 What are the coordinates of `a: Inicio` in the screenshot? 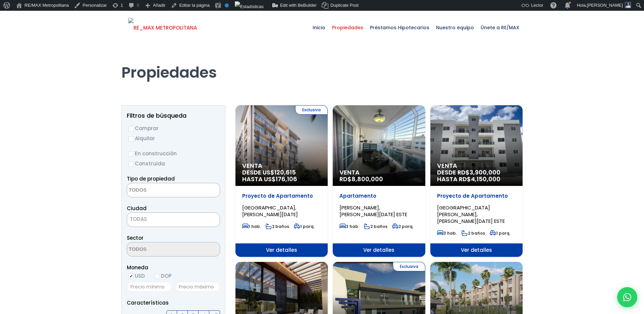 It's located at (319, 28).